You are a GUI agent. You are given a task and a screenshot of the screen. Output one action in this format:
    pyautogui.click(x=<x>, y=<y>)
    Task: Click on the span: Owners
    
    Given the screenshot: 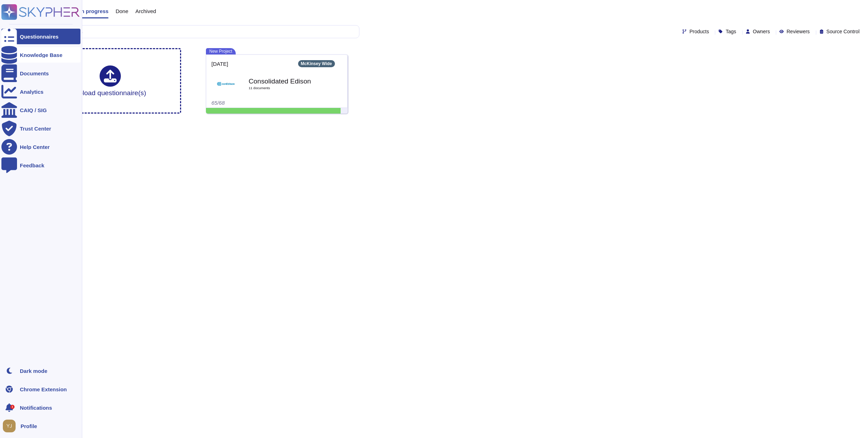 What is the action you would take?
    pyautogui.click(x=761, y=31)
    